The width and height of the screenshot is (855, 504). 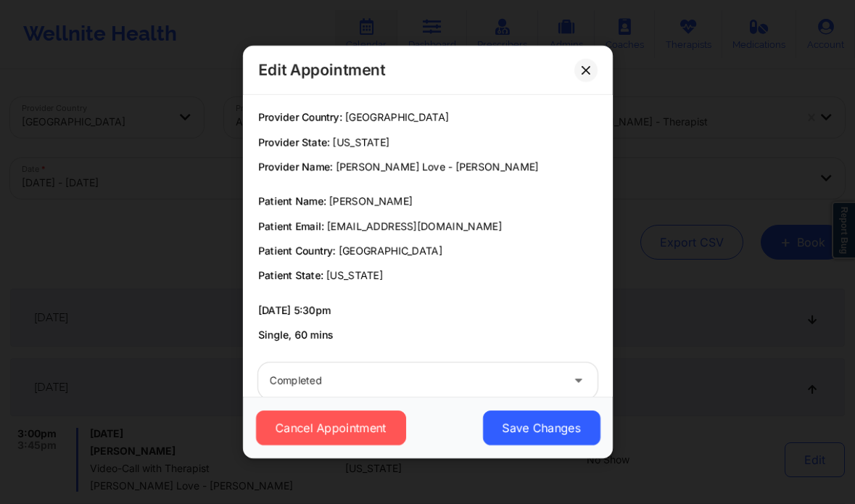 What do you see at coordinates (416, 381) in the screenshot?
I see `div: Completed` at bounding box center [416, 381].